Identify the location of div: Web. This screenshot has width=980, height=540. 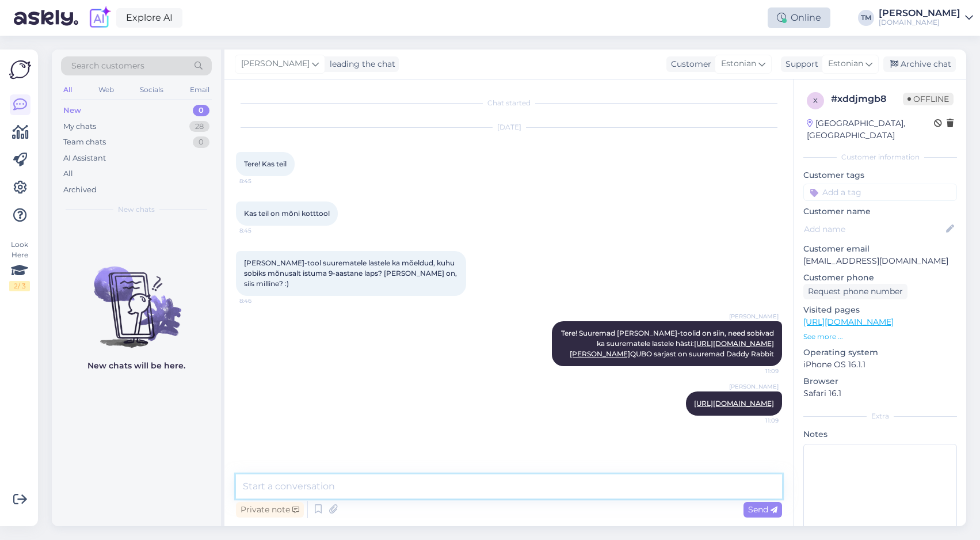
(106, 90).